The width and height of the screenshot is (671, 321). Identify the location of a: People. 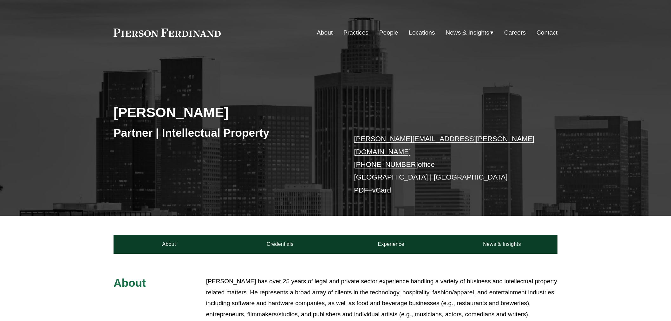
(389, 33).